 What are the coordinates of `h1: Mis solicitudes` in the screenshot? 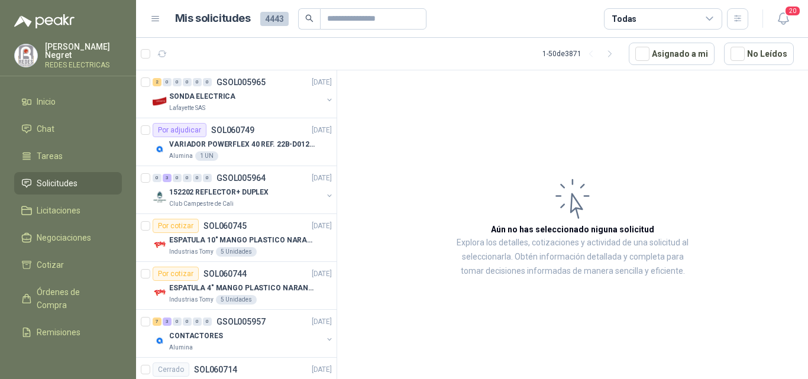 It's located at (213, 18).